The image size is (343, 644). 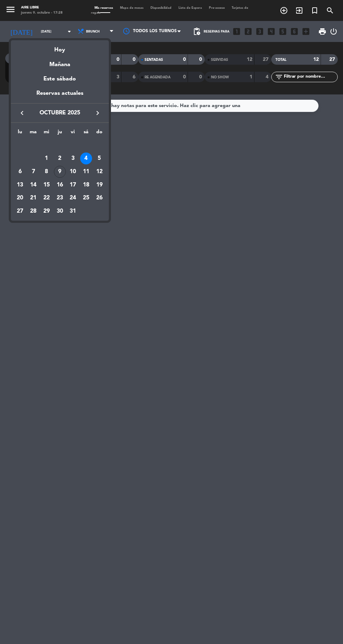 What do you see at coordinates (22, 113) in the screenshot?
I see `button: keyboard_arrow_left` at bounding box center [22, 113].